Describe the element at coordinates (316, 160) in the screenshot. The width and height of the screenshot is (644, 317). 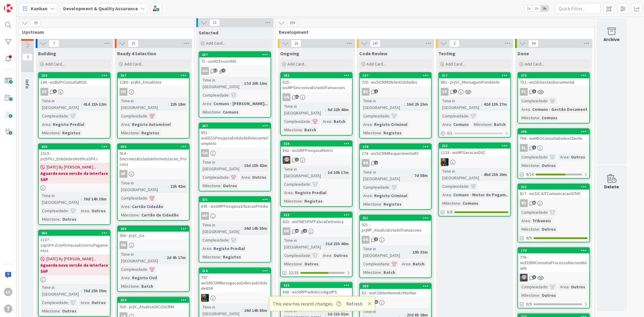
I see `div: LS` at that location.